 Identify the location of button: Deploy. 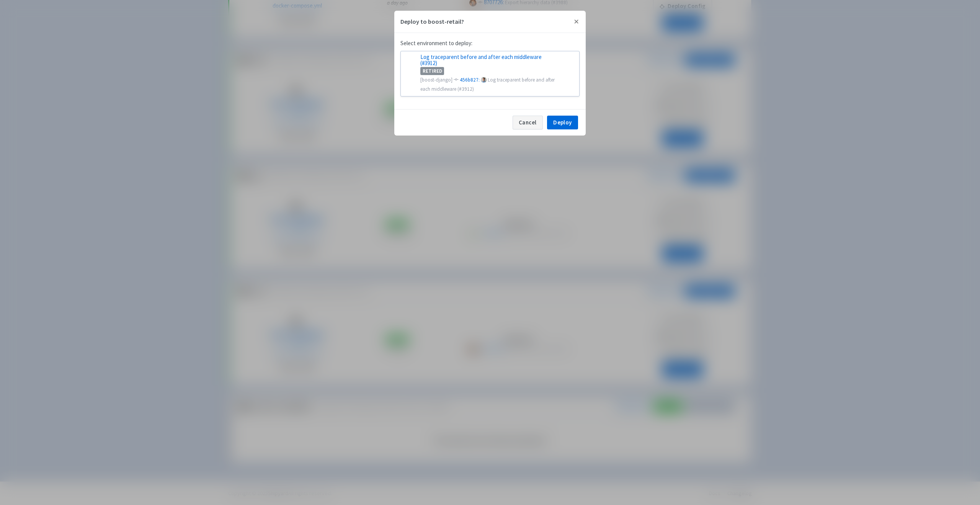
(563, 123).